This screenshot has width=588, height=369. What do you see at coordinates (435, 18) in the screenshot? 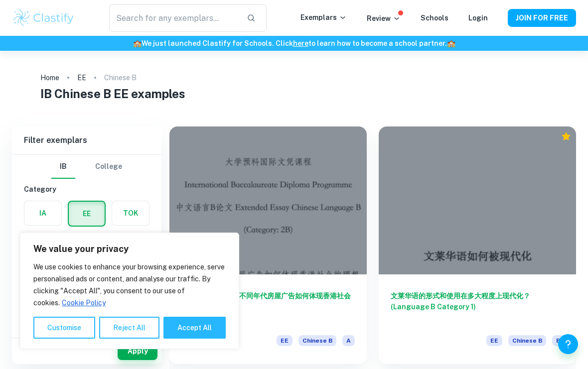
I see `a: Schools` at bounding box center [435, 18].